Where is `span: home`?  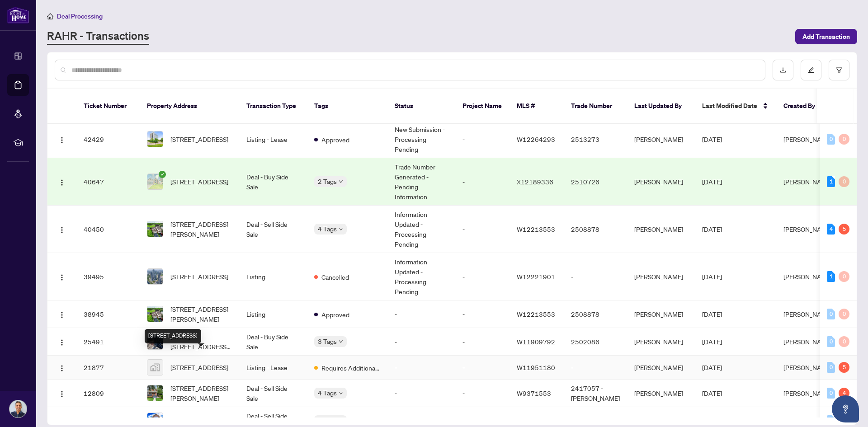
span: home is located at coordinates (50, 17).